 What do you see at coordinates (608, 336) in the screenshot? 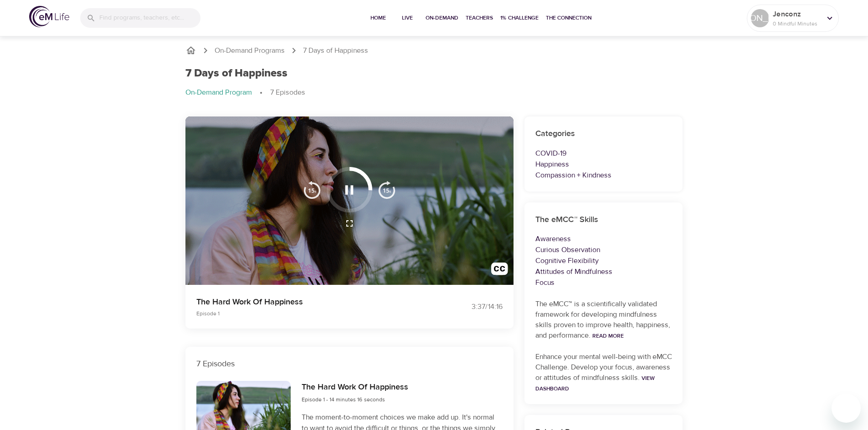
I see `a: Read More` at bounding box center [608, 336].